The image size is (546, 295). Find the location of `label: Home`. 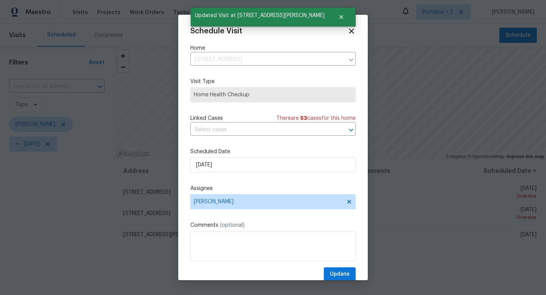

label: Home is located at coordinates (273, 48).